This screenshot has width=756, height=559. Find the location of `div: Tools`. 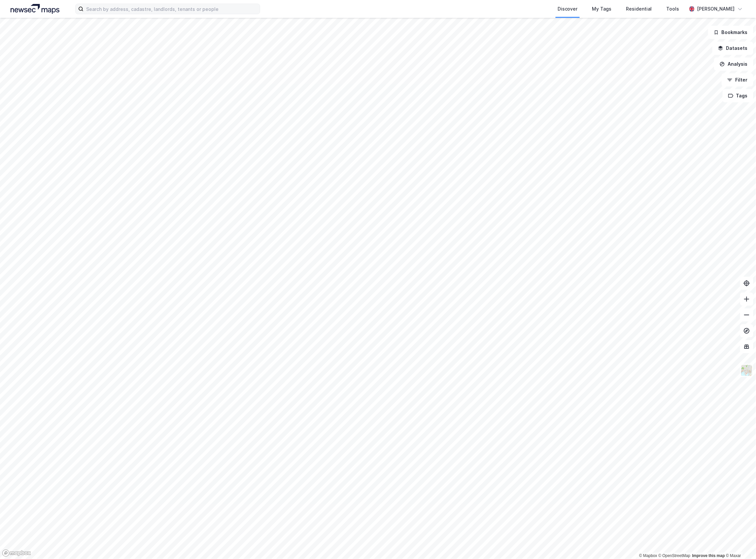

div: Tools is located at coordinates (673, 9).